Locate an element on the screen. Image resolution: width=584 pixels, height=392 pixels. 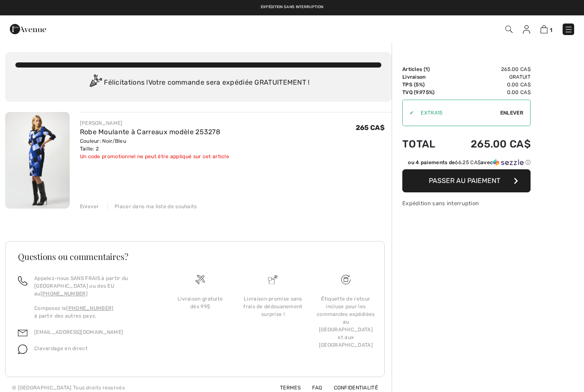
img: Sezzle is located at coordinates (508, 163).